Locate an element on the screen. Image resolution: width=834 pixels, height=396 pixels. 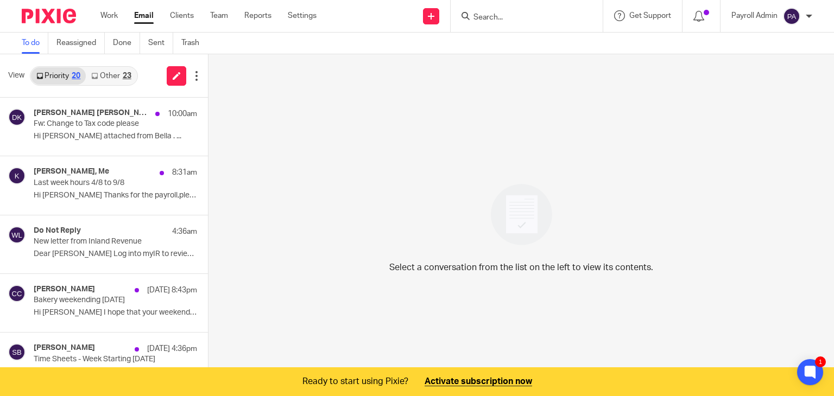
p: Last week hours 4/8 to 9/8 is located at coordinates (99, 183).